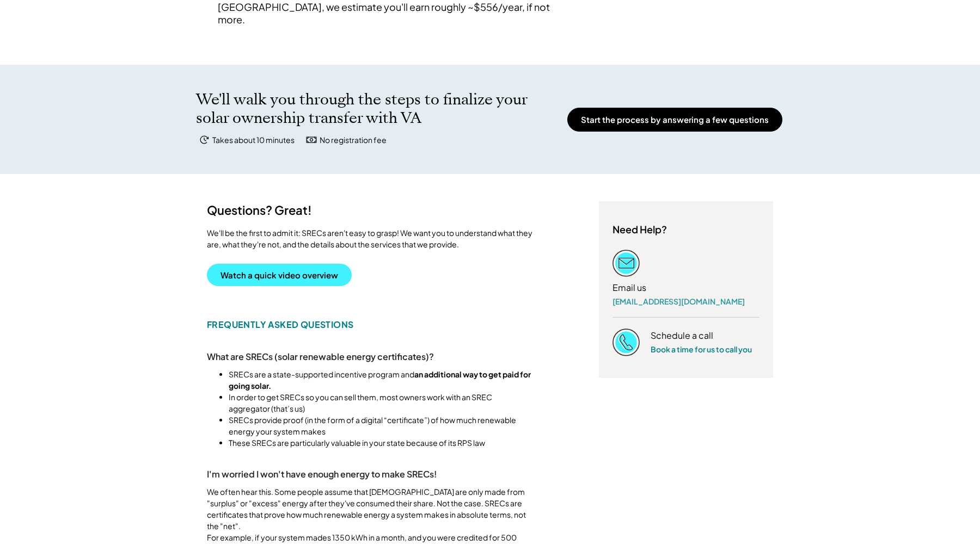 This screenshot has width=980, height=546. Describe the element at coordinates (381, 443) in the screenshot. I see `li: These SRECs are particularly valuable in your state because of its RPS law` at that location.